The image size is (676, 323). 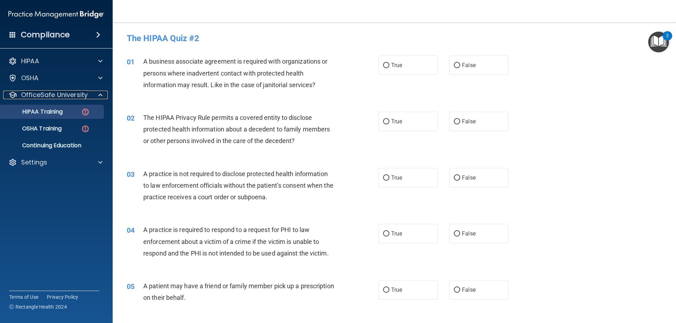 I want to click on a: OSHA, so click(x=55, y=78).